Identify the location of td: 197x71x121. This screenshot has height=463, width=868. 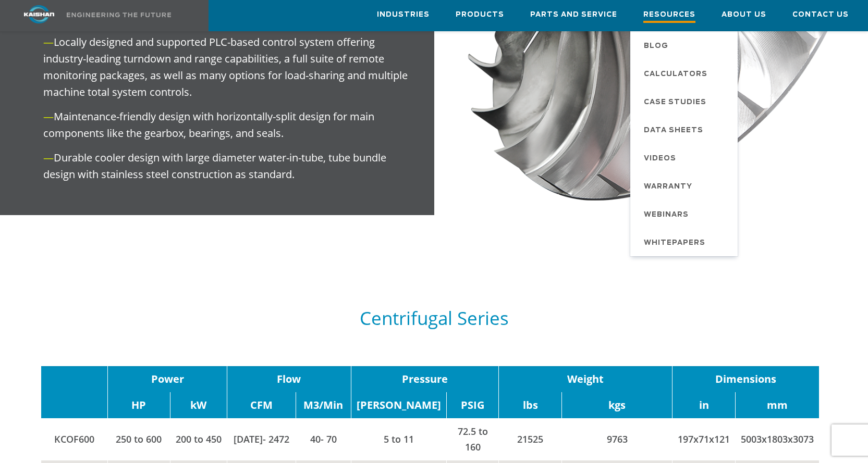
(704, 439).